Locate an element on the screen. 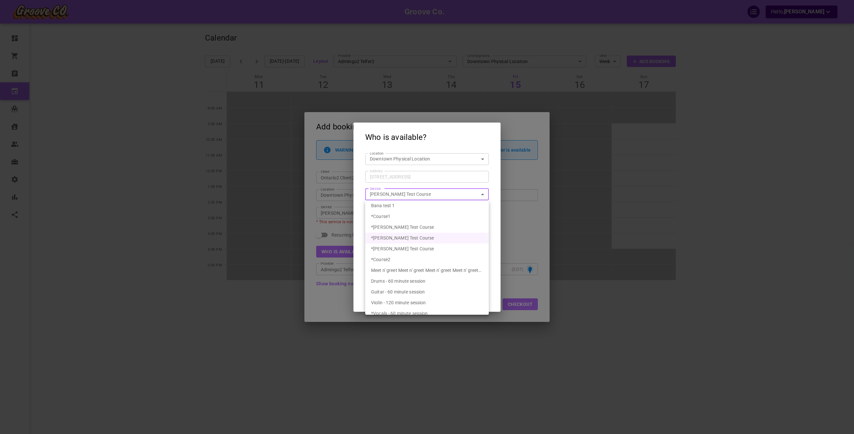 The height and width of the screenshot is (434, 854). span: *Course1 is located at coordinates (381, 216).